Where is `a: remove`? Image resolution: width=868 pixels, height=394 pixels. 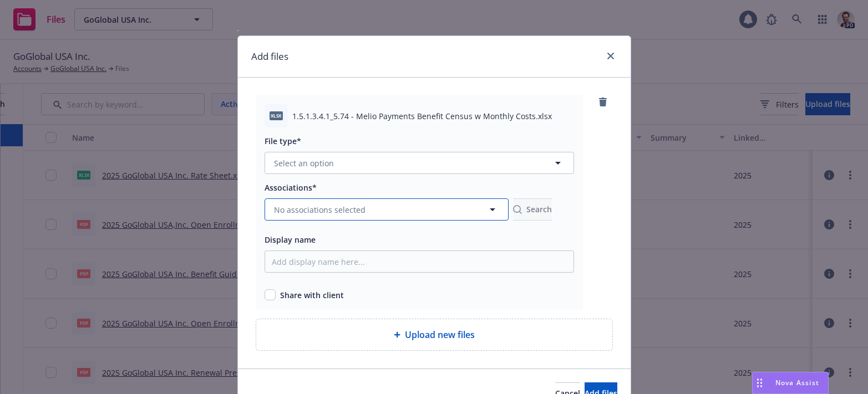 a: remove is located at coordinates (602, 102).